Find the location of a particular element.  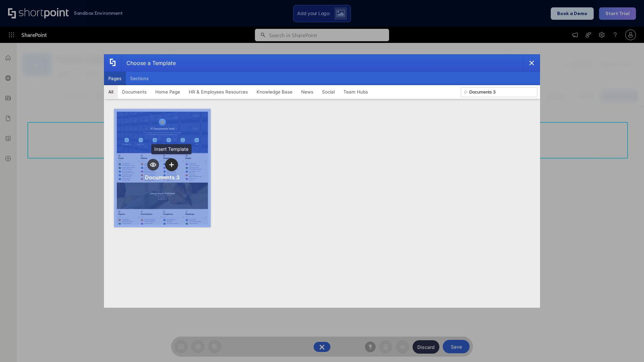

button: Social is located at coordinates (329, 92).